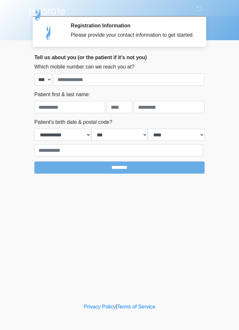 Image resolution: width=239 pixels, height=330 pixels. I want to click on a: Terms of Service, so click(136, 306).